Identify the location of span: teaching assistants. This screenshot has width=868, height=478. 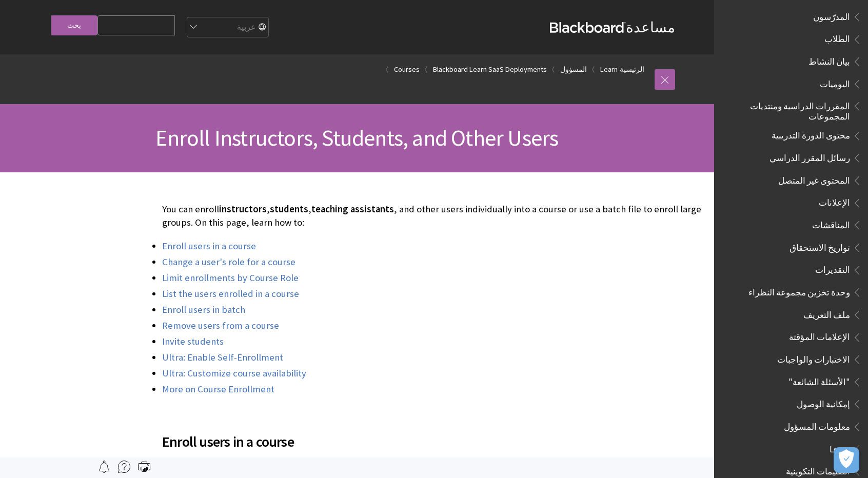
(353, 209).